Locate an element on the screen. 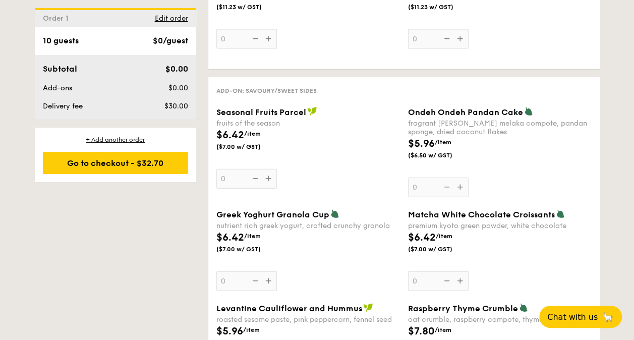  span: Matcha White Chocolate Croissants is located at coordinates (481, 214).